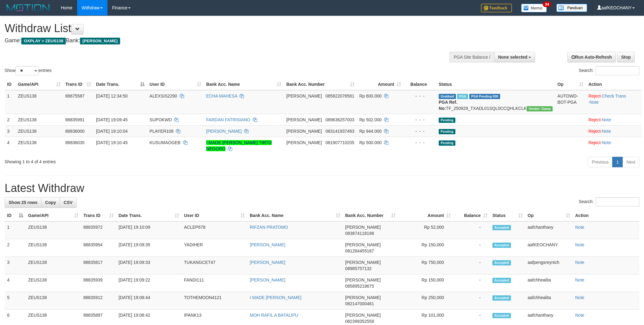  I want to click on td: 88835912, so click(99, 300).